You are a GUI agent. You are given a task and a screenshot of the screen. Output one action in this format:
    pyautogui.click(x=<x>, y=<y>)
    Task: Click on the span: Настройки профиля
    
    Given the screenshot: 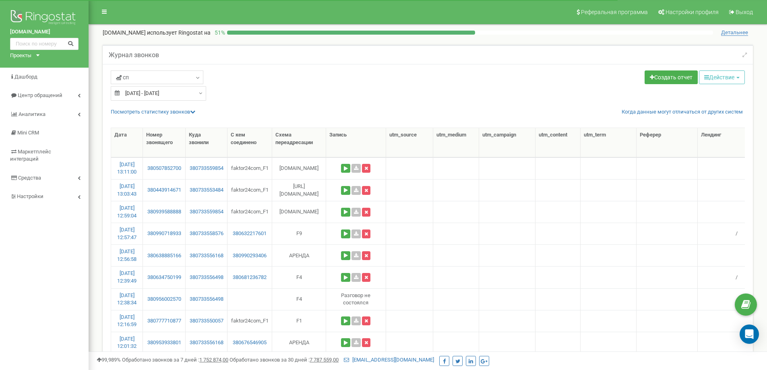 What is the action you would take?
    pyautogui.click(x=692, y=12)
    